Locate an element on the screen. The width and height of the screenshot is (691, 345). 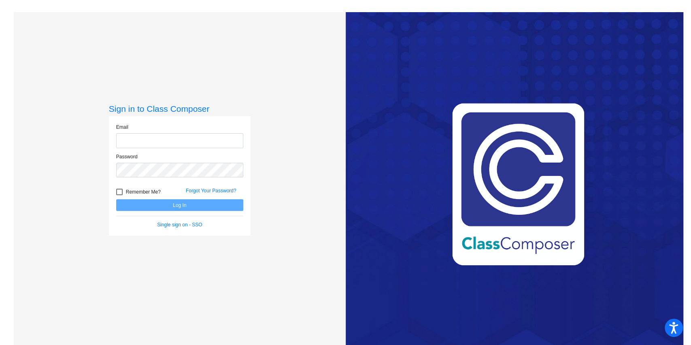
label: Email is located at coordinates (122, 127).